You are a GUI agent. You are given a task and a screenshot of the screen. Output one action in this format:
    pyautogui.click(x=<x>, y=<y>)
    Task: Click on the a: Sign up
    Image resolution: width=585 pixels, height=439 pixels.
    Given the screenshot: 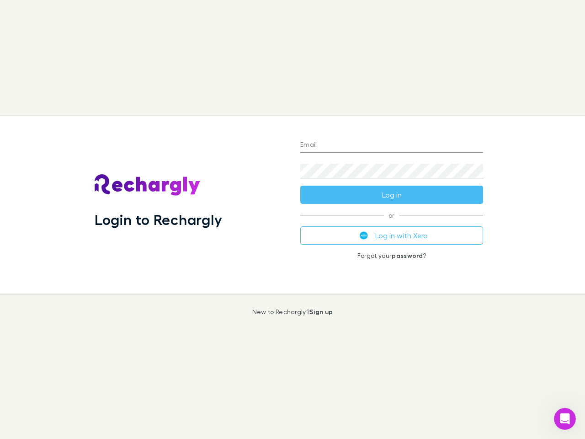 What is the action you would take?
    pyautogui.click(x=321, y=311)
    